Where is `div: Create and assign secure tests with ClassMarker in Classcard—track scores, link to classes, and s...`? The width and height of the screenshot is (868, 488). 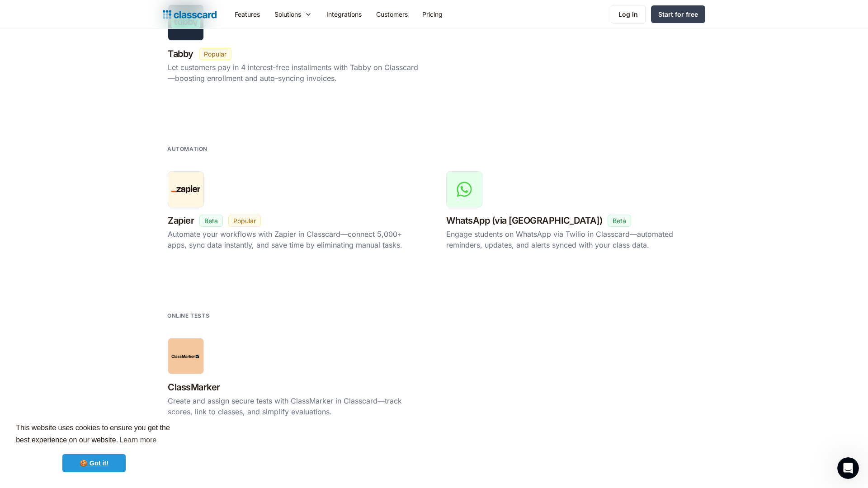
div: Create and assign secure tests with ClassMarker in Classcard—track scores, link to classes, and s... is located at coordinates (294, 406).